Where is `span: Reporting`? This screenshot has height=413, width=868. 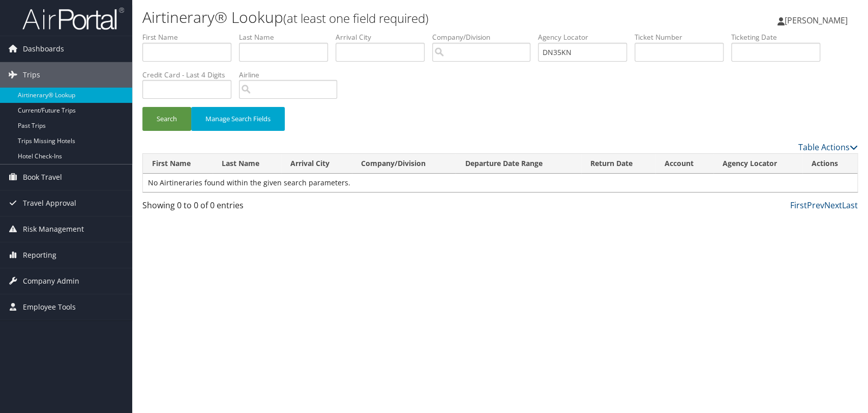
span: Reporting is located at coordinates (40, 255).